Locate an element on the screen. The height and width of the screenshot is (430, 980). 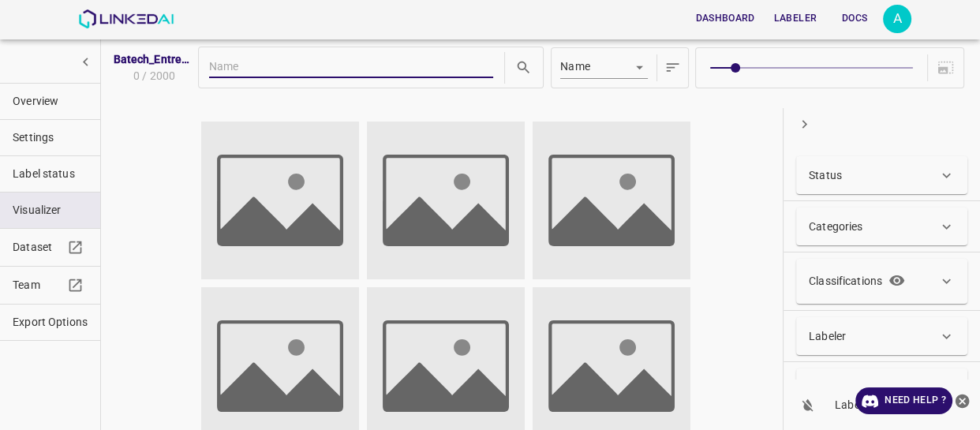
span: Overview is located at coordinates (50, 101).